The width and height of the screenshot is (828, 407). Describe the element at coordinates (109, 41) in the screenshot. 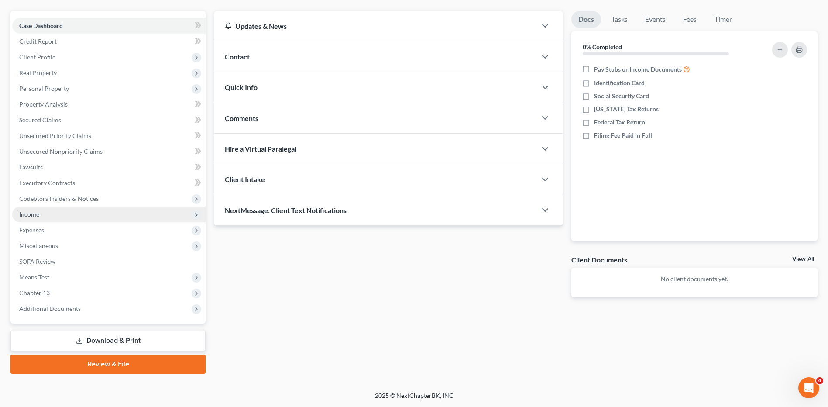

I see `a: Credit Report` at that location.